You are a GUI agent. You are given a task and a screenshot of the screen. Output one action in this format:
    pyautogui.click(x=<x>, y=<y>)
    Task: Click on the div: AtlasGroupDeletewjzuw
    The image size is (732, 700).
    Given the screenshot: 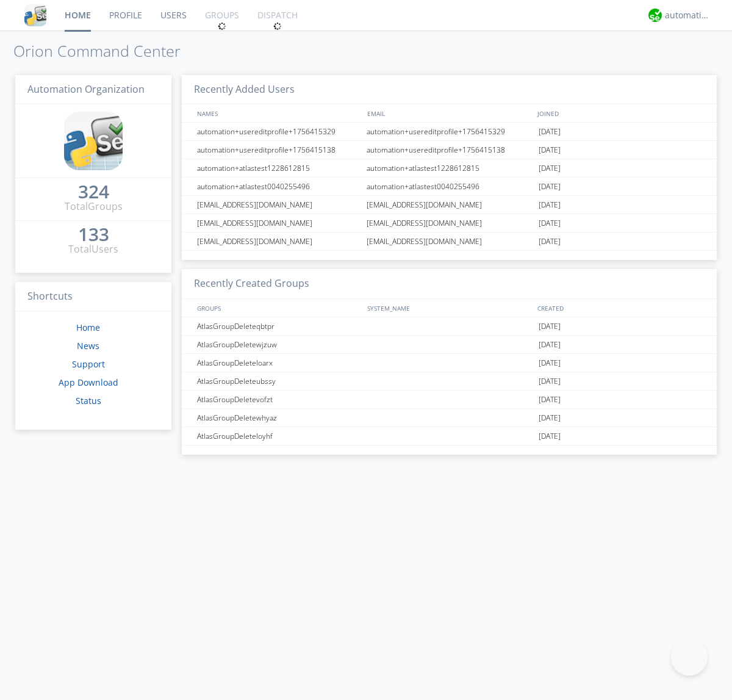 What is the action you would take?
    pyautogui.click(x=278, y=344)
    